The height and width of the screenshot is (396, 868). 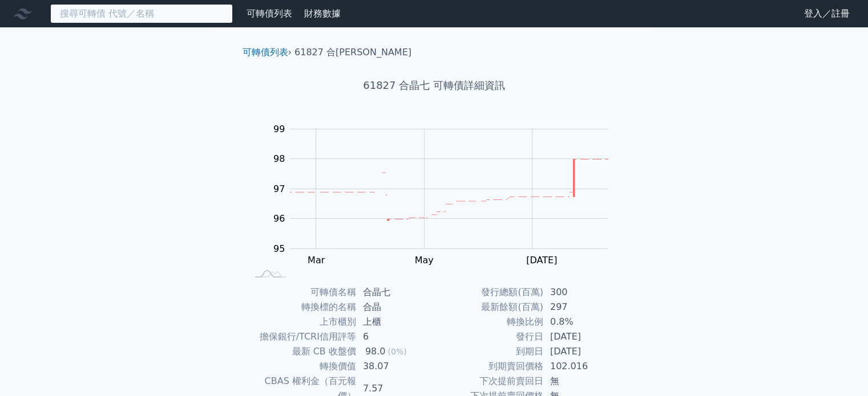 I want to click on td: 最新 CB 收盤價, so click(x=301, y=352).